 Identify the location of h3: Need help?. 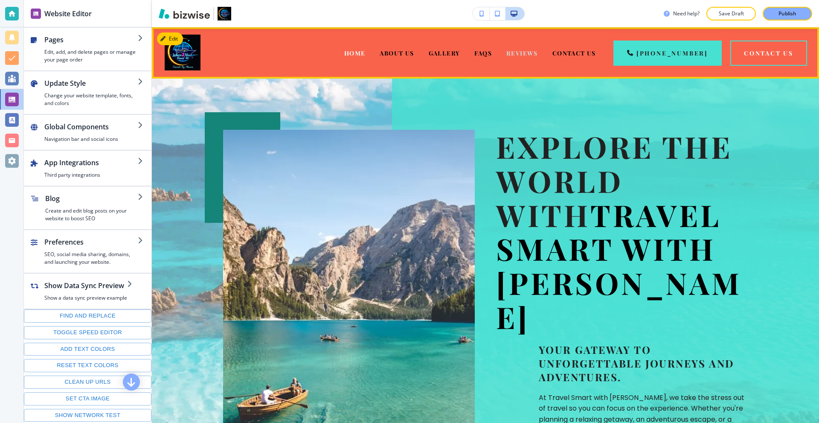
(686, 14).